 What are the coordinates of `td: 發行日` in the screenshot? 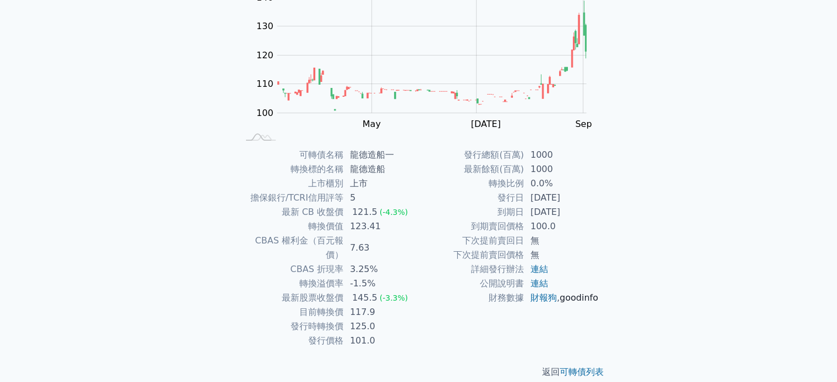 It's located at (471, 198).